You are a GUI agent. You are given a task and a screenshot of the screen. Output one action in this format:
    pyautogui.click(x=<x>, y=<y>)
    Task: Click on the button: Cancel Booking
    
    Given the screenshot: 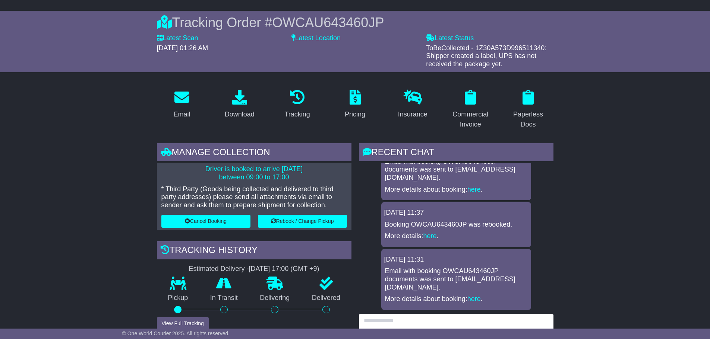 What is the action you would take?
    pyautogui.click(x=206, y=221)
    